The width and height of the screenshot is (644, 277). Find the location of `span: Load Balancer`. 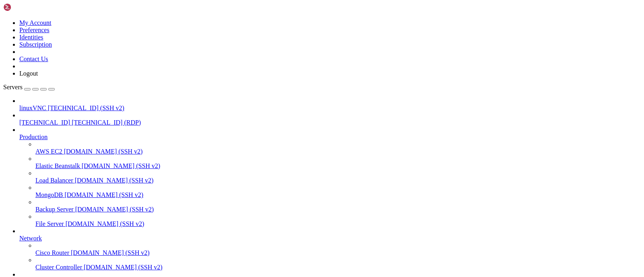

span: Load Balancer is located at coordinates (55, 180).